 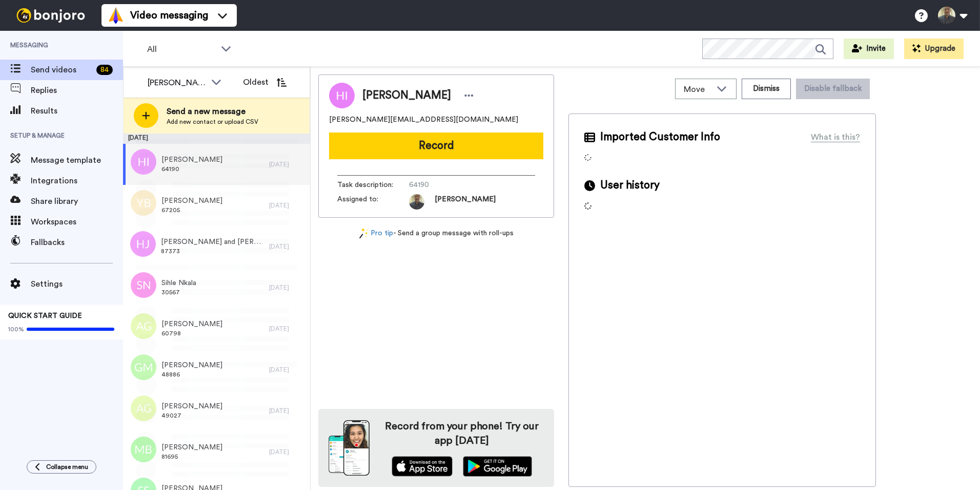 I want to click on img: download, so click(x=349, y=447).